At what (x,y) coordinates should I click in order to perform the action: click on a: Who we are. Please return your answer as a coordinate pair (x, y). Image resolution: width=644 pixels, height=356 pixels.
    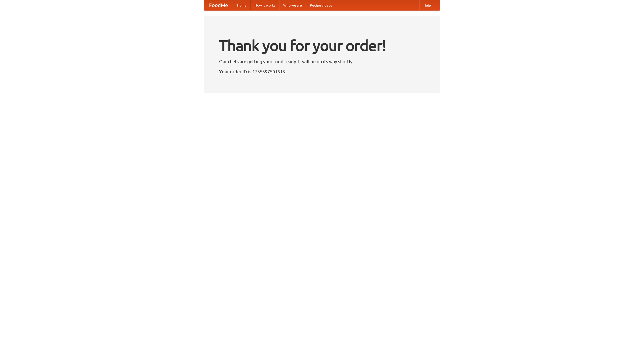
    Looking at the image, I should click on (292, 5).